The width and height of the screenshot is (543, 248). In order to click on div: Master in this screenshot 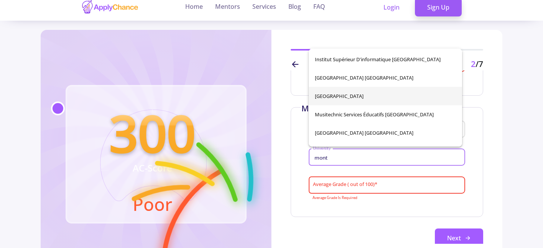, I will do `click(315, 109)`.